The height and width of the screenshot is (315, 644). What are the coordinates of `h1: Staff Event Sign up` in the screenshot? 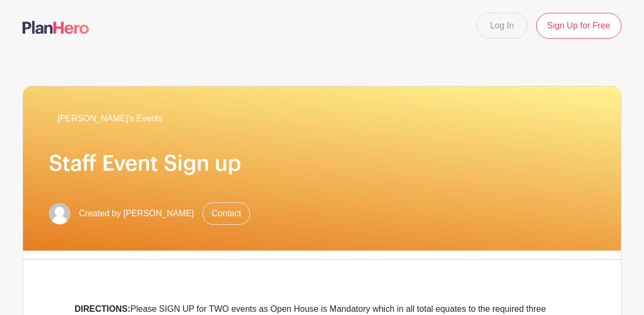 It's located at (322, 164).